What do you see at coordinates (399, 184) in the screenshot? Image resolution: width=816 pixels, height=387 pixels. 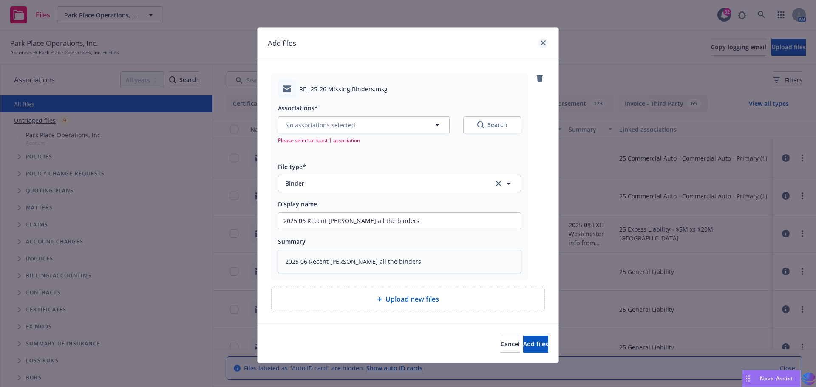 I see `button: Binderclear selection` at bounding box center [399, 184].